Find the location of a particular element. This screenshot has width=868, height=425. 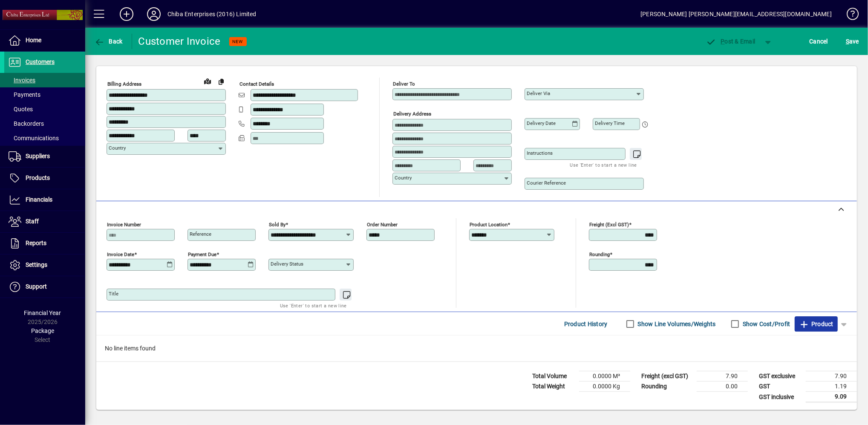

a: Knowledge Base is located at coordinates (849, 15).